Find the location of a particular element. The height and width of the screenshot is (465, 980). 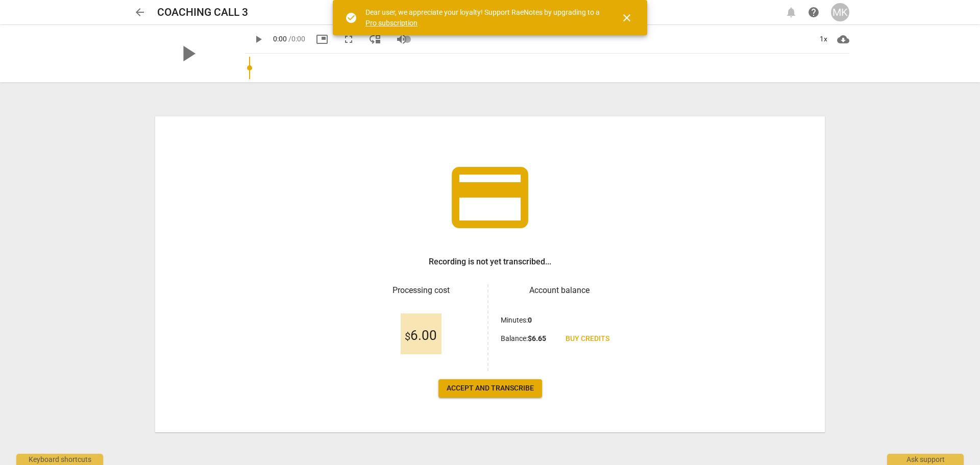

span: Accept and transcribe is located at coordinates (490, 388).